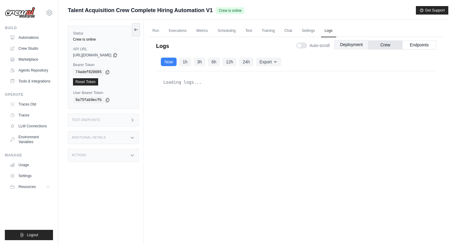 This screenshot has width=458, height=245. Describe the element at coordinates (432, 10) in the screenshot. I see `button: Get Support` at that location.